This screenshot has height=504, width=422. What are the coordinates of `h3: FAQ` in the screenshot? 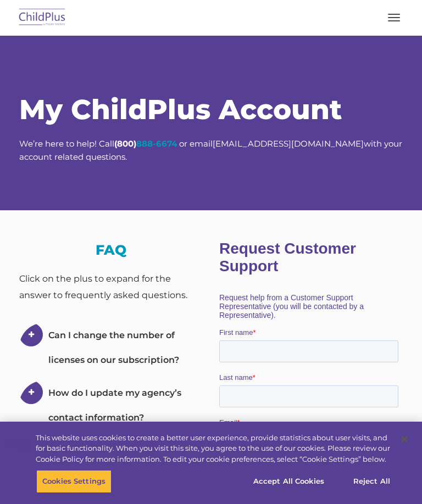 It's located at (111, 249).